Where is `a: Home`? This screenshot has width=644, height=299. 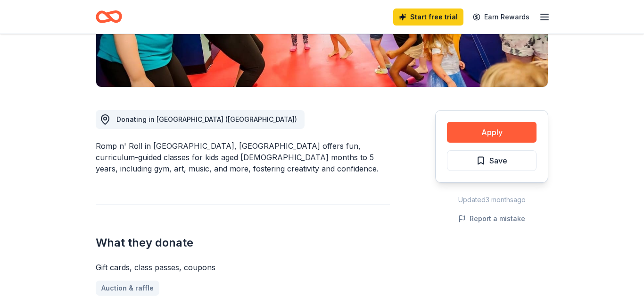
a: Home is located at coordinates (109, 16).